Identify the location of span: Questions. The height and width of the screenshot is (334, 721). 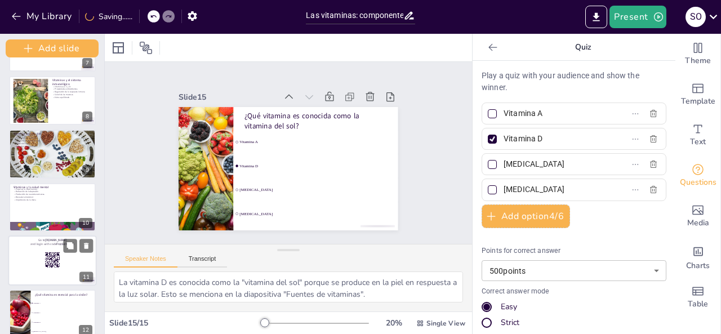
(698, 182).